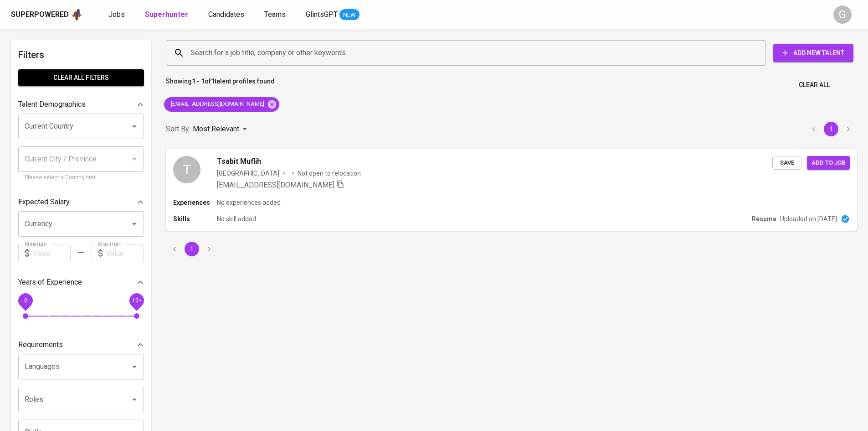 The height and width of the screenshot is (431, 868). Describe the element at coordinates (195, 219) in the screenshot. I see `p: Skills` at that location.